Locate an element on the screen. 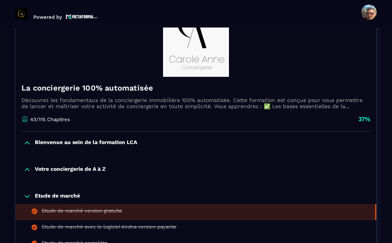 The height and width of the screenshot is (243, 392). img: logo is located at coordinates (82, 16).